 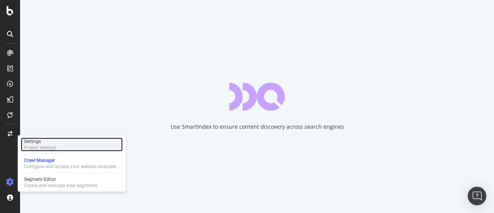 What do you see at coordinates (40, 147) in the screenshot?
I see `div: Project settings` at bounding box center [40, 147].